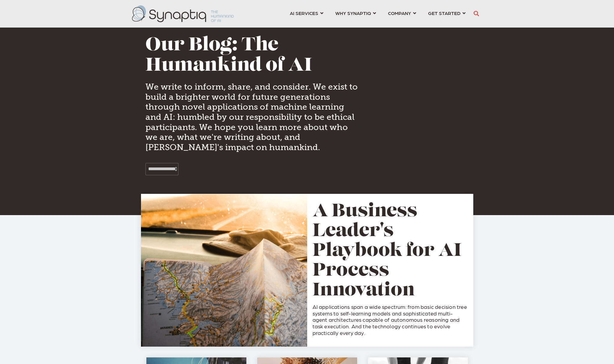 This screenshot has height=364, width=614. Describe the element at coordinates (387, 251) in the screenshot. I see `a: A Business Leader's Playbook for AI Process Innovation` at that location.